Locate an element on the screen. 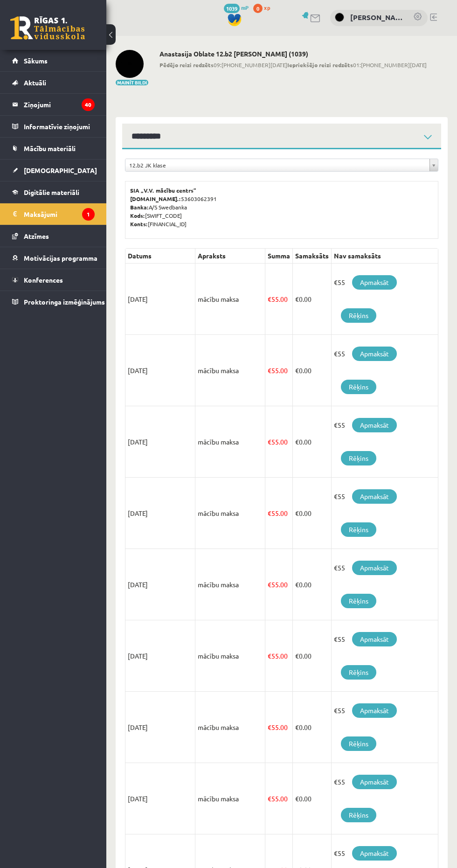 This screenshot has width=457, height=868. span: 1039 is located at coordinates (232, 9).